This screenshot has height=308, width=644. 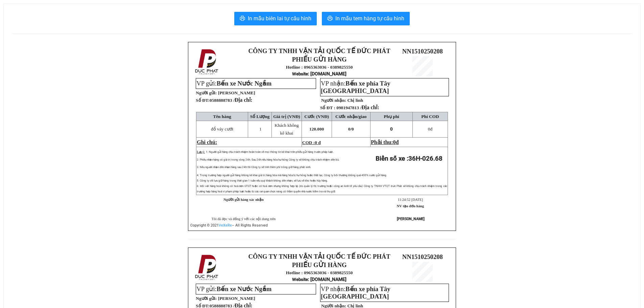 I want to click on strong: Số ĐT :, so click(x=328, y=108).